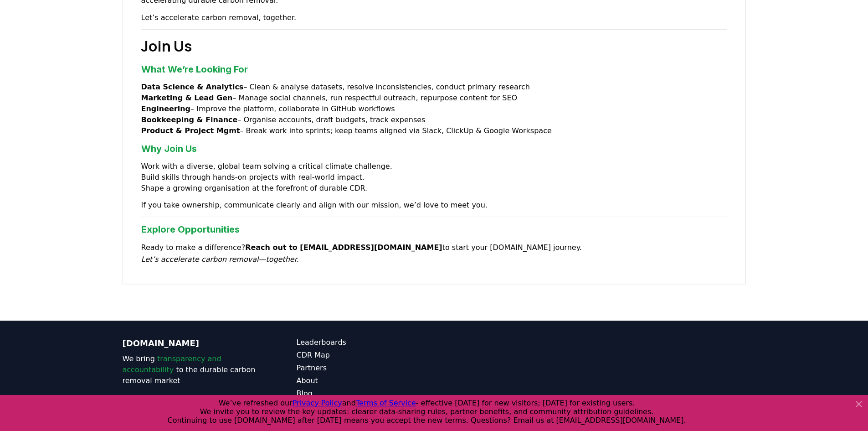 Image resolution: width=868 pixels, height=431 pixels. I want to click on h2: Join Us, so click(435, 46).